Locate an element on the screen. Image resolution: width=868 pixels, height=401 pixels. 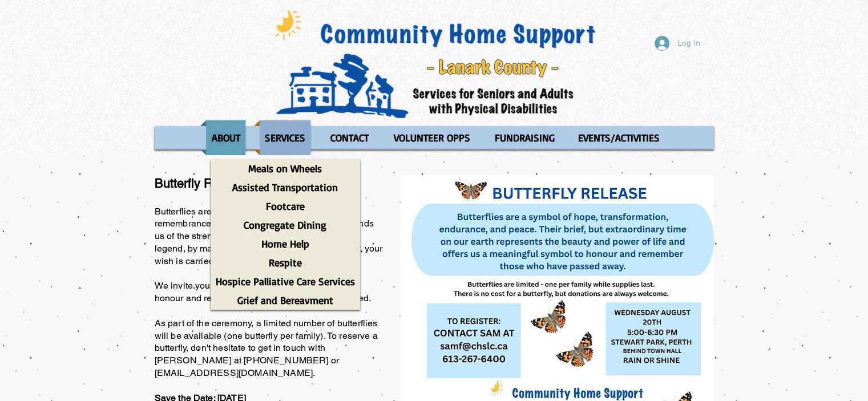
p: Respite is located at coordinates (285, 262).